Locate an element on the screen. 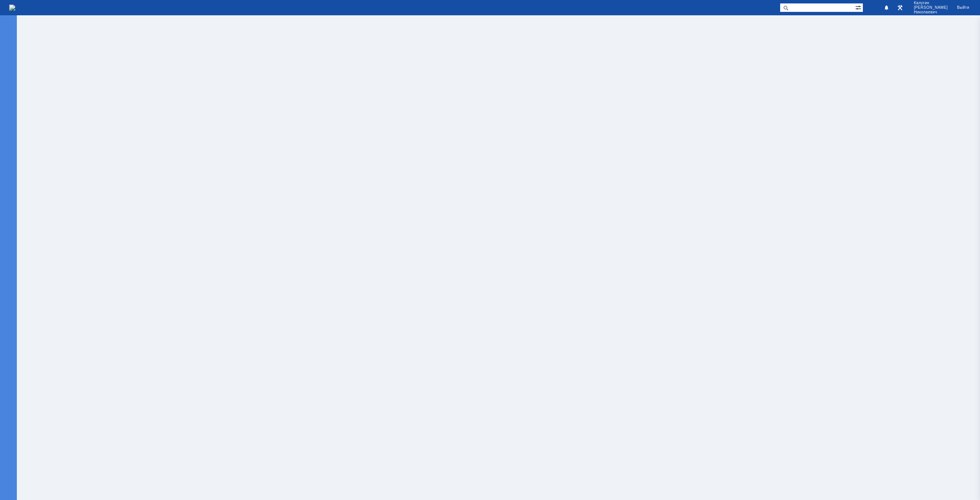 The height and width of the screenshot is (500, 980). span: Калугин is located at coordinates (921, 3).